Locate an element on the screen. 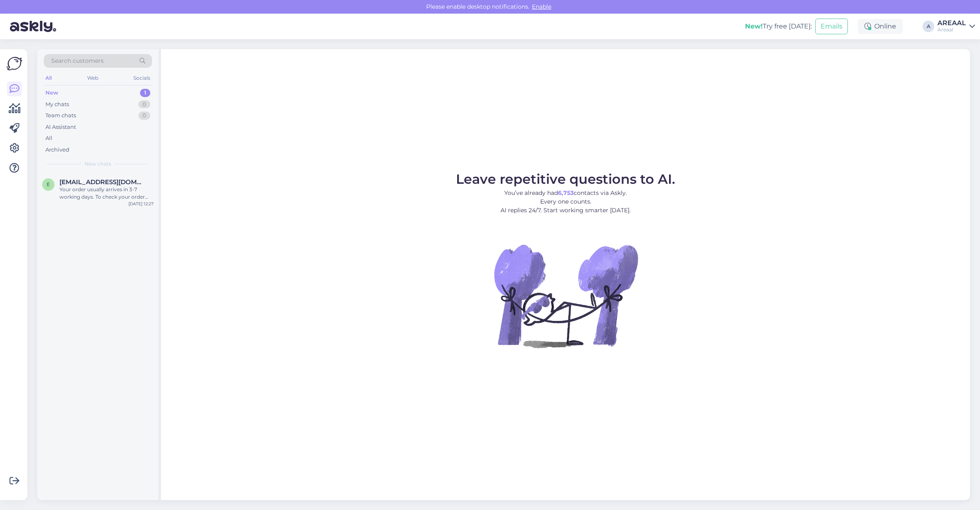 The image size is (980, 510). span: Search customers is located at coordinates (78, 61).